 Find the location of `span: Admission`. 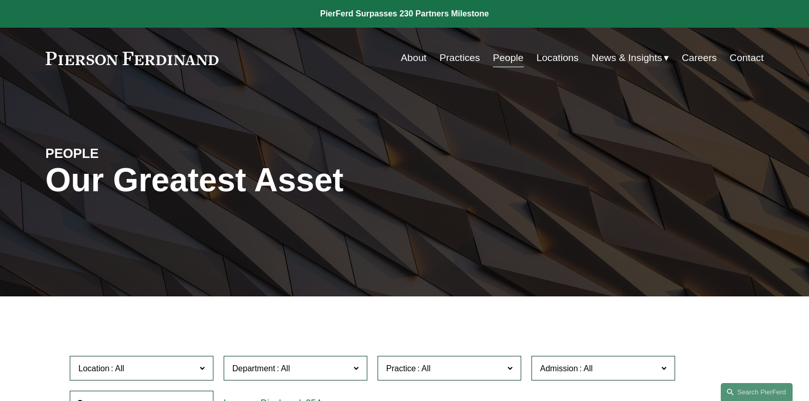

span: Admission is located at coordinates (559, 368).